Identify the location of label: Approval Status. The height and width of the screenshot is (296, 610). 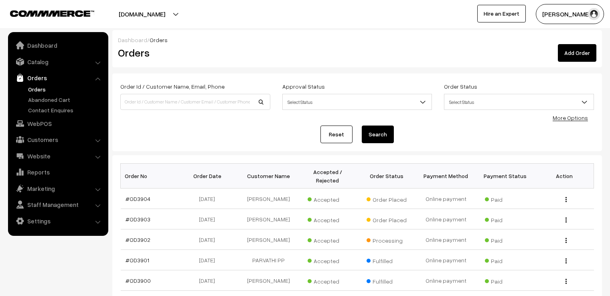
(304, 86).